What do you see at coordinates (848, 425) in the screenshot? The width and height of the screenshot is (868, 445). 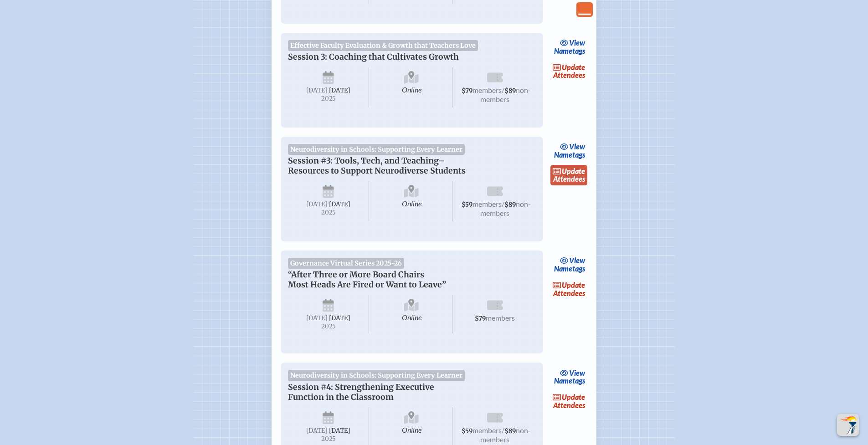 I see `img: To the top` at bounding box center [848, 425].